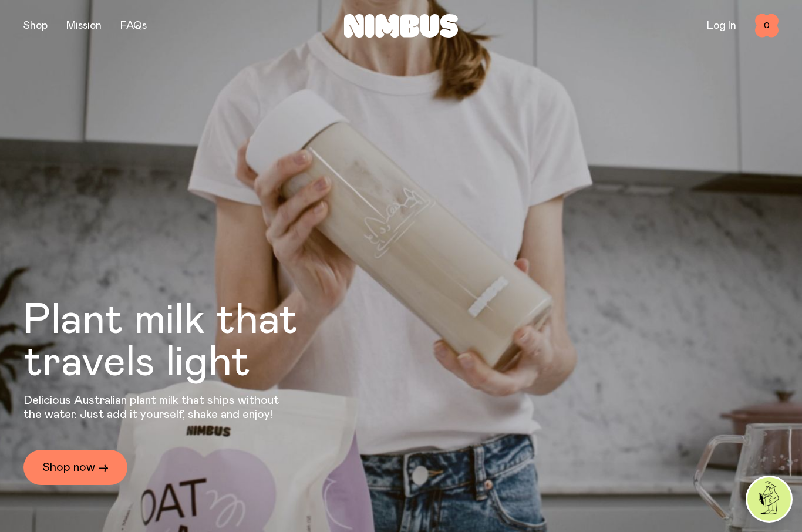 This screenshot has width=802, height=532. What do you see at coordinates (155, 408) in the screenshot?
I see `p: Delicious Australian plant milk that ships without the water. Just add it yourself, shake and enjoy!` at bounding box center [155, 408].